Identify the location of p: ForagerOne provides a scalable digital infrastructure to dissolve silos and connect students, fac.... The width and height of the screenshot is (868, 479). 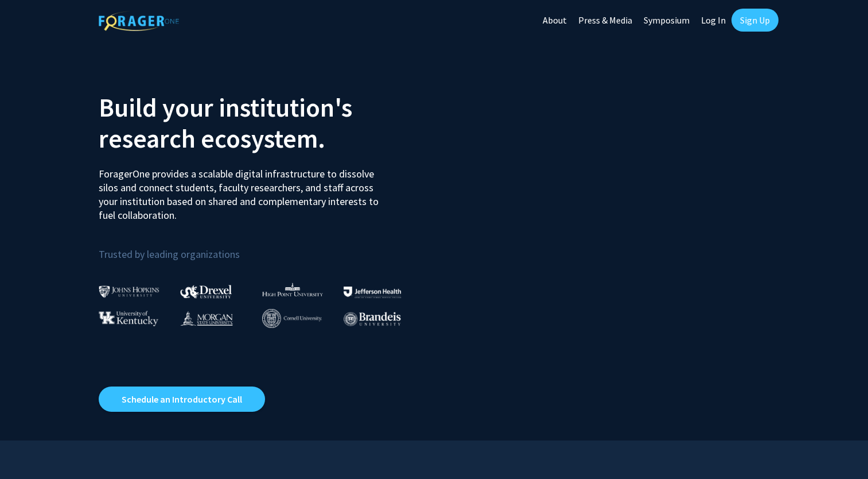
(243, 190).